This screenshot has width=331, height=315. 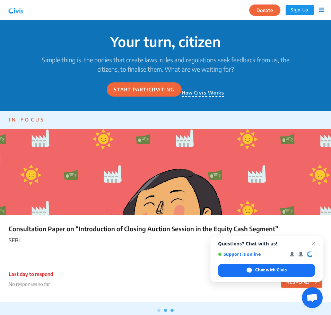 What do you see at coordinates (313, 244) in the screenshot?
I see `span: Close chat` at bounding box center [313, 244].